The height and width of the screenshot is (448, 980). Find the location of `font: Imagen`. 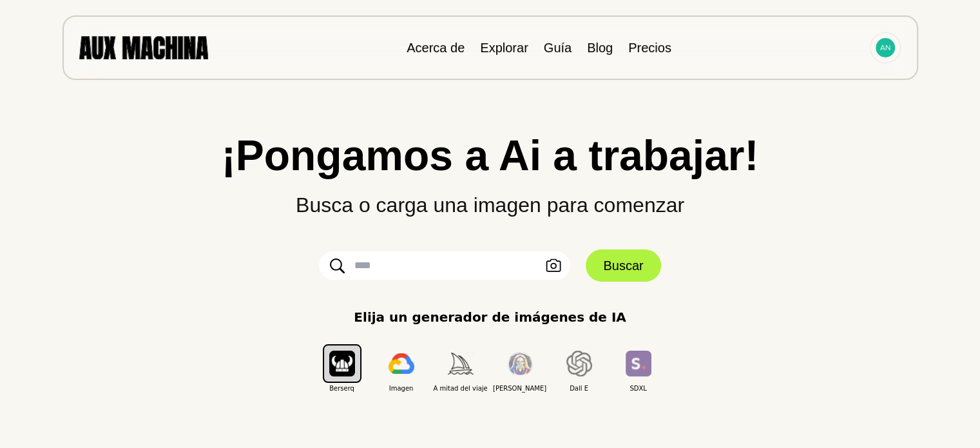

font: Imagen is located at coordinates (402, 388).